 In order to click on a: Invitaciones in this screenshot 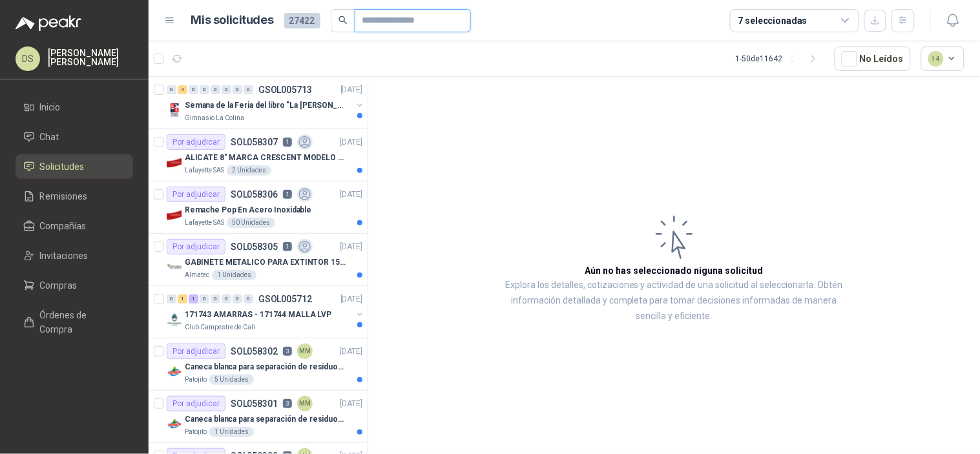, I will do `click(74, 256)`.